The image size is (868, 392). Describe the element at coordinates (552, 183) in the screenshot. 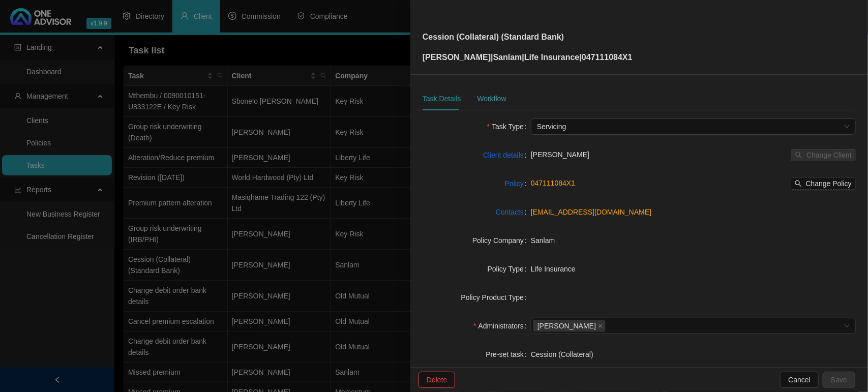

I see `a: 047111084X1` at that location.